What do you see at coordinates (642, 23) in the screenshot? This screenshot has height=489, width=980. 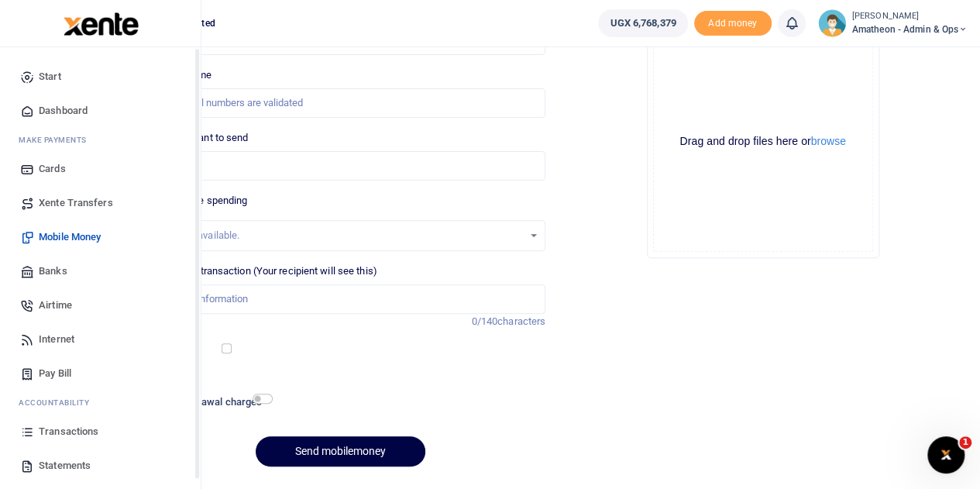 I see `a: UGX 6,768,379` at bounding box center [642, 23].